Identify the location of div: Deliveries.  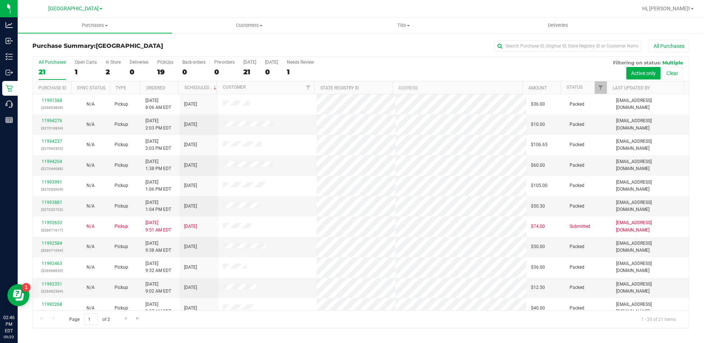
(139, 62).